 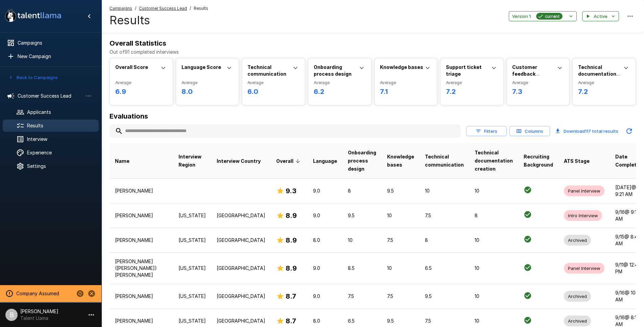 What do you see at coordinates (373, 52) in the screenshot?
I see `p: Out of 91 completed interviews` at bounding box center [373, 52].